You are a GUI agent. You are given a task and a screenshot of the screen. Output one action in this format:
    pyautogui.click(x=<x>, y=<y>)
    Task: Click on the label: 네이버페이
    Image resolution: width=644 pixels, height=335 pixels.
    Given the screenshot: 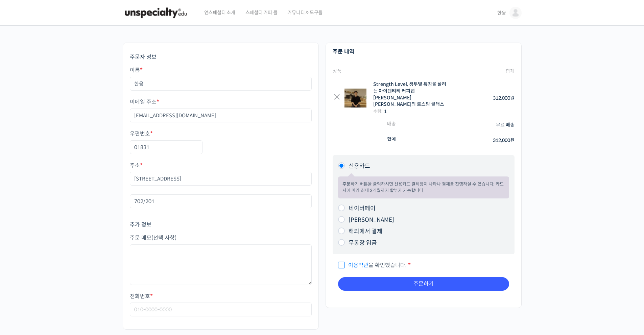 What is the action you would take?
    pyautogui.click(x=362, y=208)
    